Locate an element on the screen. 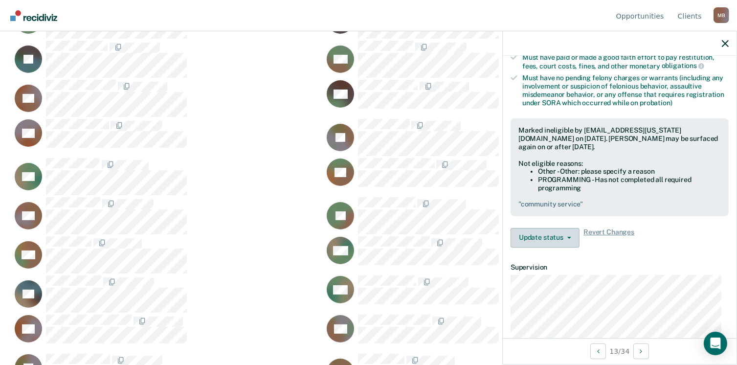  pre: " community service " is located at coordinates (619, 204).